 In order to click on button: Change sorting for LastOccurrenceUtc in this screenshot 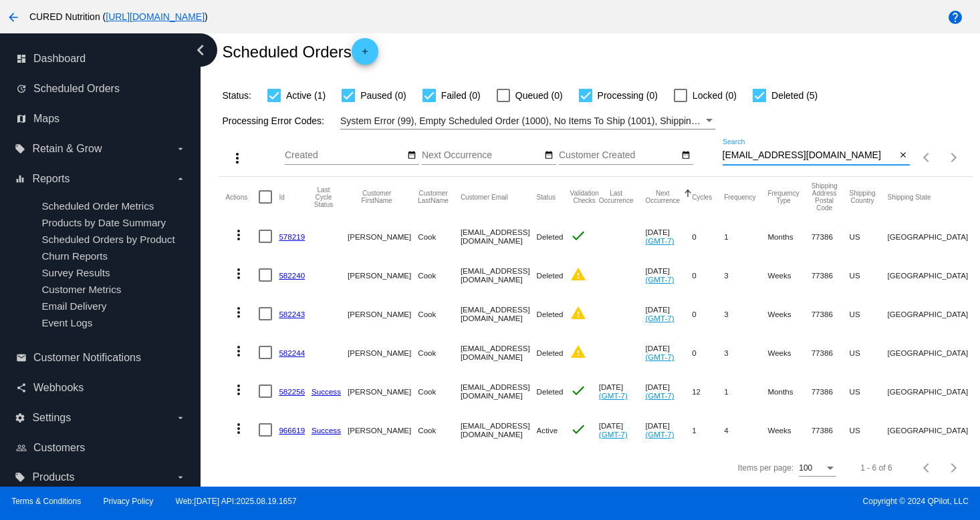, I will do `click(616, 197)`.